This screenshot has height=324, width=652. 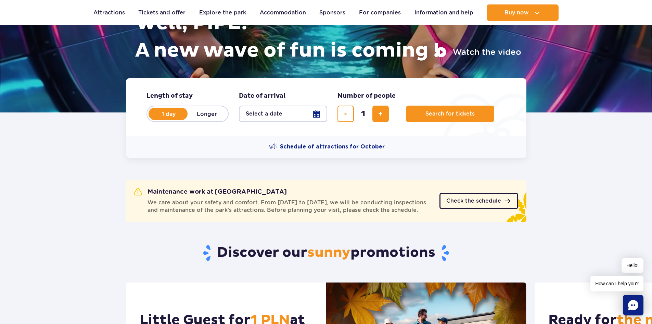 What do you see at coordinates (444, 12) in the screenshot?
I see `font: Information and help` at bounding box center [444, 12].